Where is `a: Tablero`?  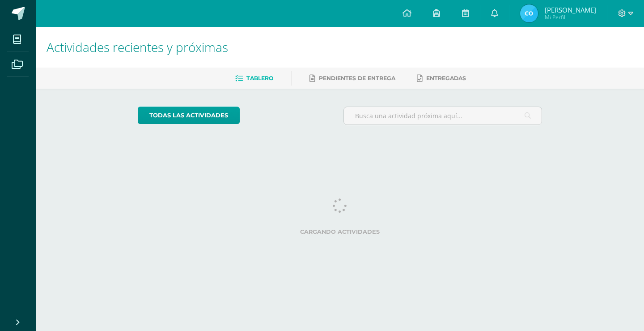
a: Tablero is located at coordinates (254, 78).